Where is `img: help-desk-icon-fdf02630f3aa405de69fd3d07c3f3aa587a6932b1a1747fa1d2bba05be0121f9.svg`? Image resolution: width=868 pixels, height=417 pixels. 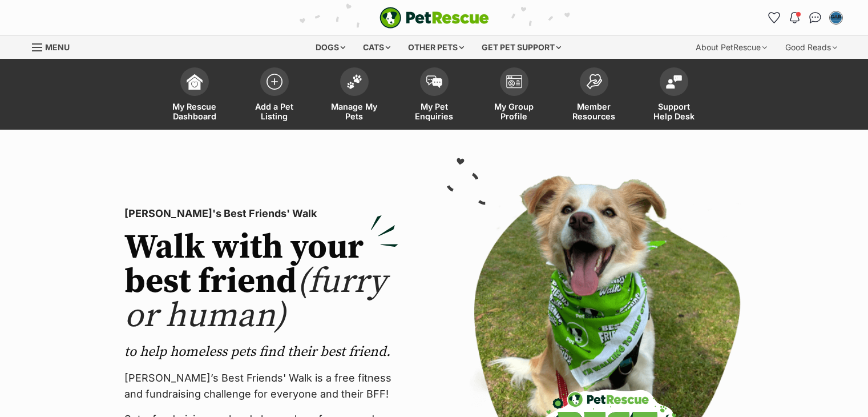 img: help-desk-icon-fdf02630f3aa405de69fd3d07c3f3aa587a6932b1a1747fa1d2bba05be0121f9.svg is located at coordinates (674, 82).